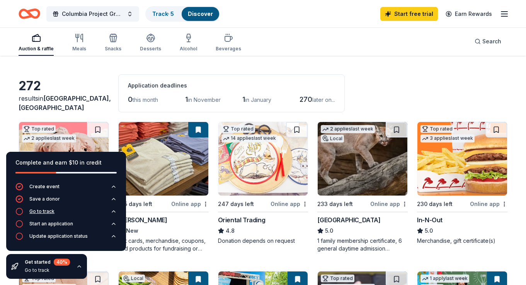 This screenshot has height=285, width=526. Describe the element at coordinates (324, 99) in the screenshot. I see `span: later on...` at that location.